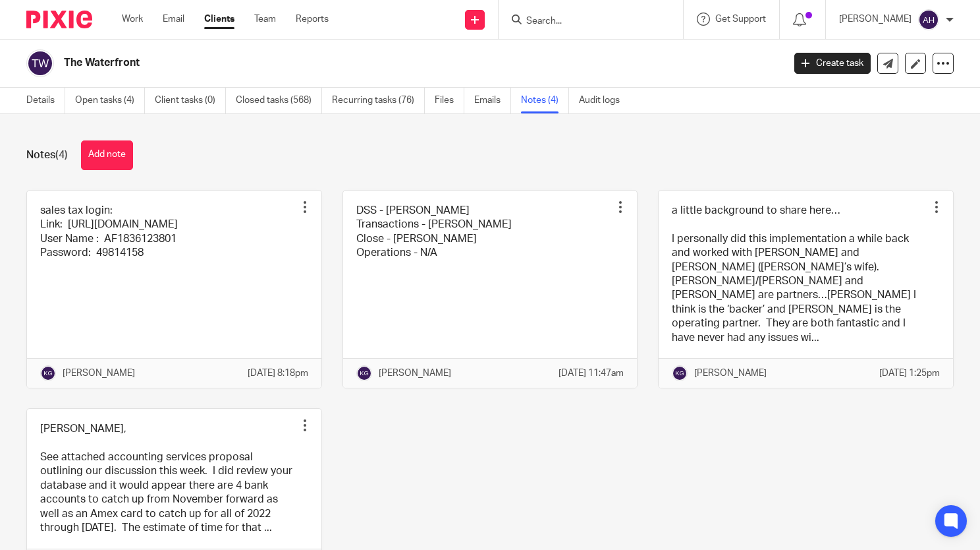 This screenshot has width=980, height=550. What do you see at coordinates (265, 19) in the screenshot?
I see `a: Team` at bounding box center [265, 19].